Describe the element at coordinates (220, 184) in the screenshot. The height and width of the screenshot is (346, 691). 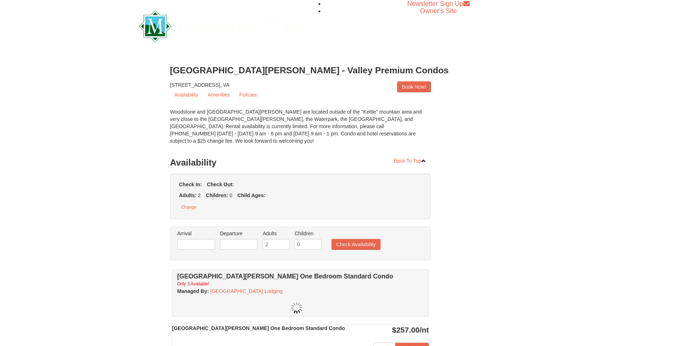
I see `strong: Check Out:` at that location.